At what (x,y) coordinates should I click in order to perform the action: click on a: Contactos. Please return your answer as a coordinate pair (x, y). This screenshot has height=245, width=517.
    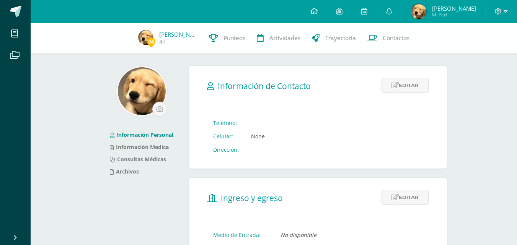
    Looking at the image, I should click on (389, 38).